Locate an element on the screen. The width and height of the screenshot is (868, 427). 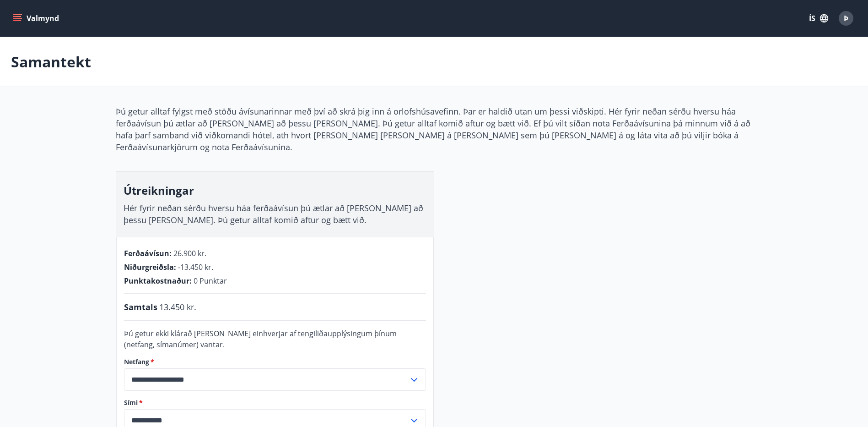
label: Sími is located at coordinates (275, 403).